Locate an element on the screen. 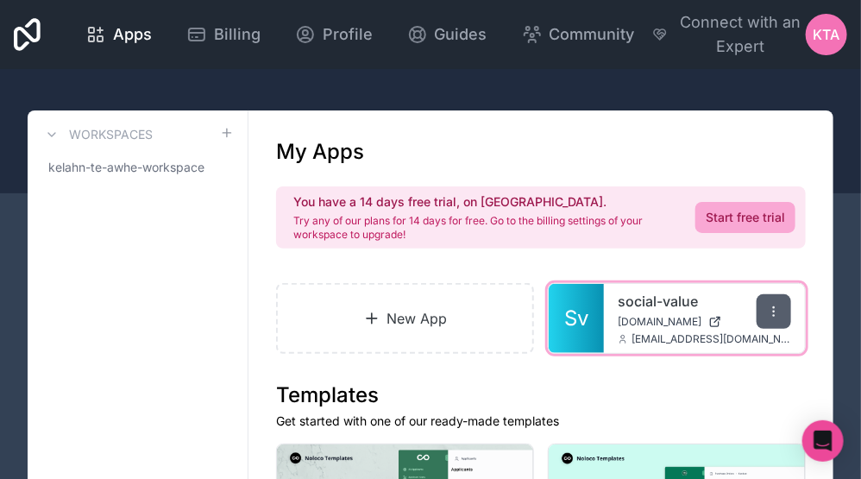 This screenshot has width=861, height=479. h1: Templates is located at coordinates (541, 395).